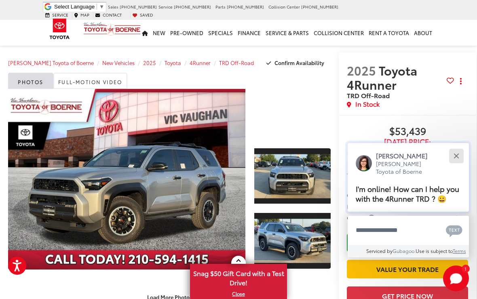 Image resolution: width=477 pixels, height=299 pixels. I want to click on span: In Stock, so click(367, 104).